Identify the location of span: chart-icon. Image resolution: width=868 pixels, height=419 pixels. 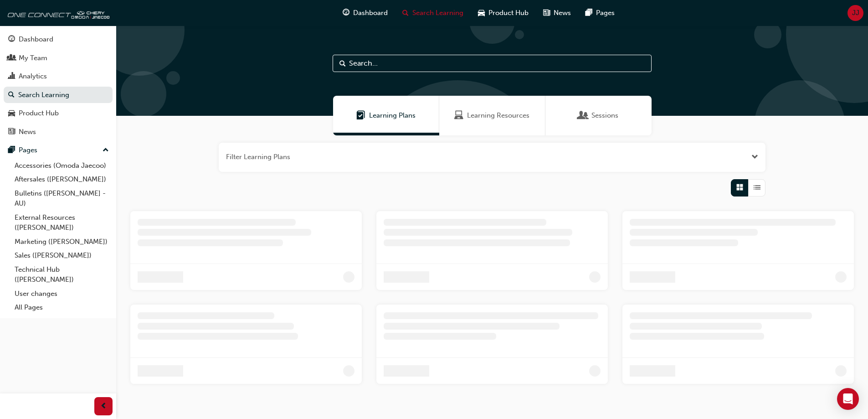
(12, 77).